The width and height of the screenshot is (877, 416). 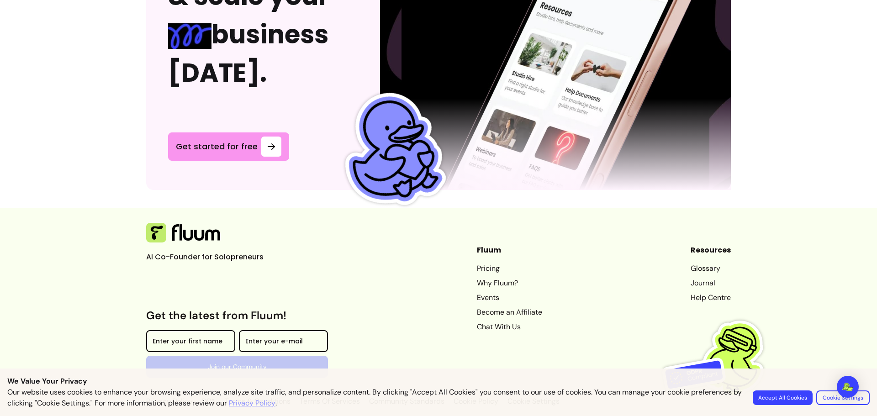 What do you see at coordinates (509, 327) in the screenshot?
I see `a: Chat With Us` at bounding box center [509, 327].